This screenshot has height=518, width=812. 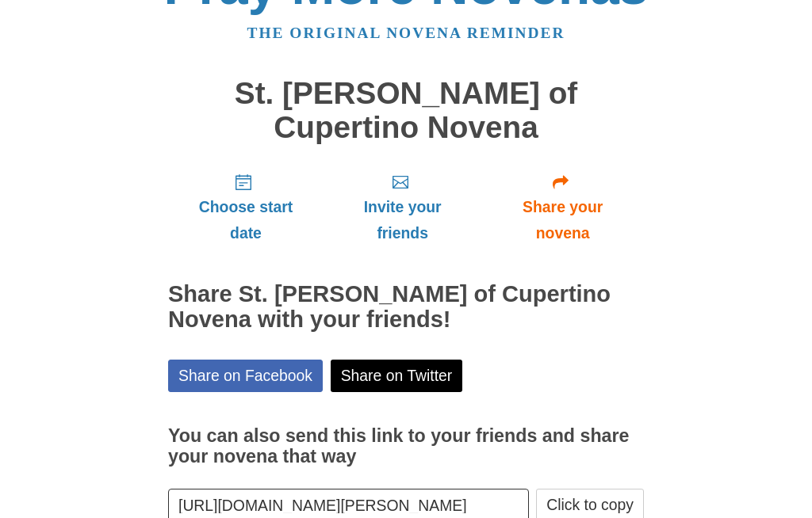 What do you see at coordinates (402, 207) in the screenshot?
I see `a: Invite your friends` at bounding box center [402, 207].